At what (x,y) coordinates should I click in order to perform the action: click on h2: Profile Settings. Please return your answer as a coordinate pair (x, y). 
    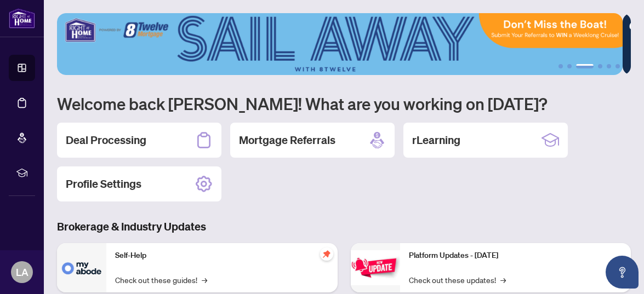
    Looking at the image, I should click on (103, 184).